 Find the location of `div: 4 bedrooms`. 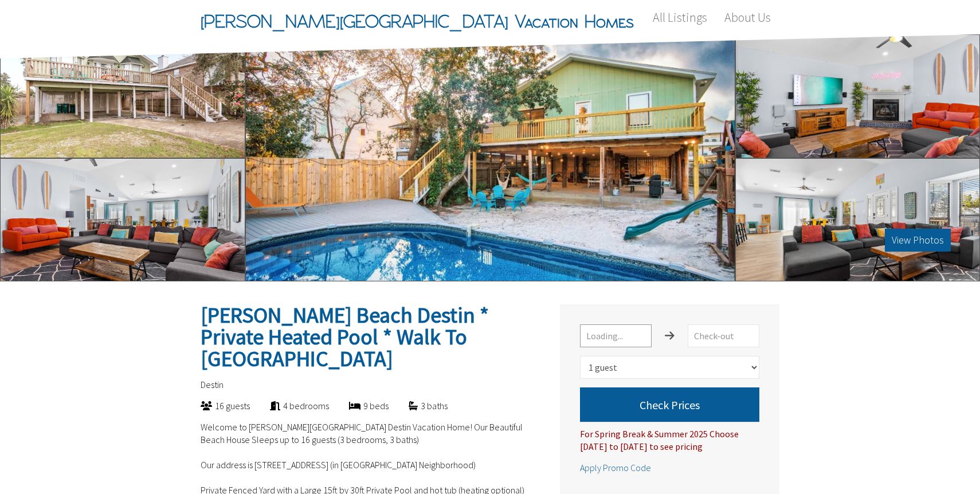

div: 4 bedrooms is located at coordinates (289, 406).